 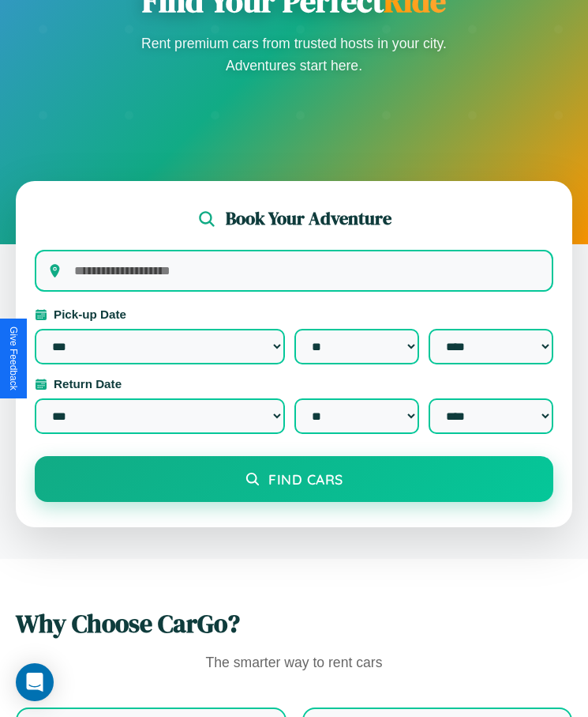 I want to click on p: The smarter way to rent cars, so click(x=294, y=663).